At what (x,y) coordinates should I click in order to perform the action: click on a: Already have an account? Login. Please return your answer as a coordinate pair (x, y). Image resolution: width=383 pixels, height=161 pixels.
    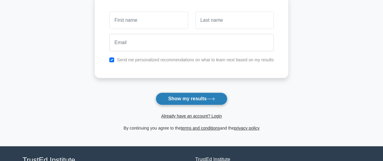
    Looking at the image, I should click on (191, 116).